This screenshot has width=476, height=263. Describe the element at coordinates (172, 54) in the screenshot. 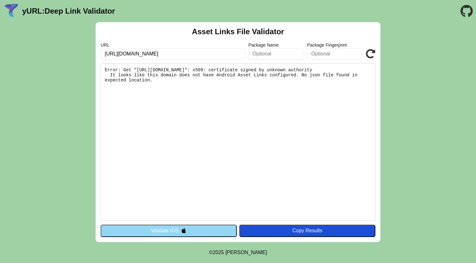

I see `input: Required` at that location.